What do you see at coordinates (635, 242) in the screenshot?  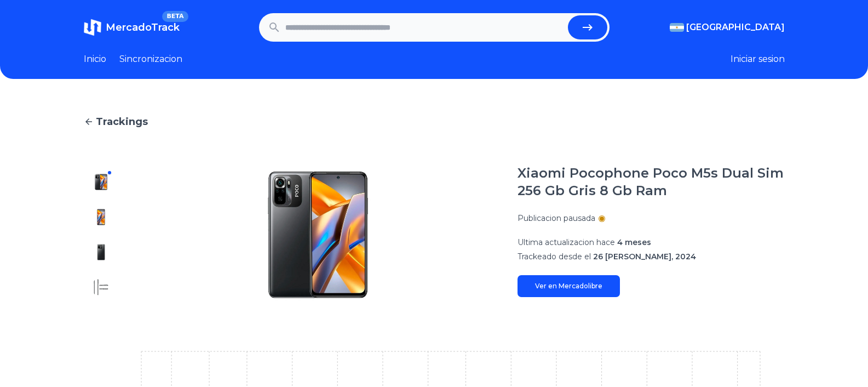 I see `span: 4 meses` at bounding box center [635, 242].